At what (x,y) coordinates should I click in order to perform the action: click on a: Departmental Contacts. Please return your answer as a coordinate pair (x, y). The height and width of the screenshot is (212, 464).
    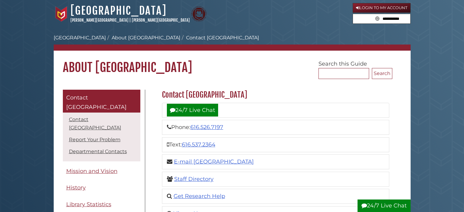
    Looking at the image, I should click on (98, 151).